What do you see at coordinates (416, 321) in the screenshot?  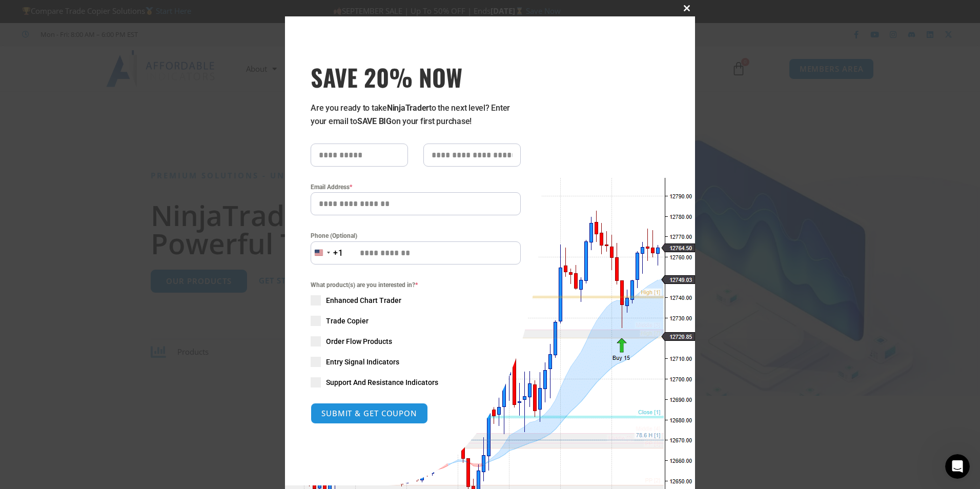 I see `label: Trade Copier` at bounding box center [416, 321].